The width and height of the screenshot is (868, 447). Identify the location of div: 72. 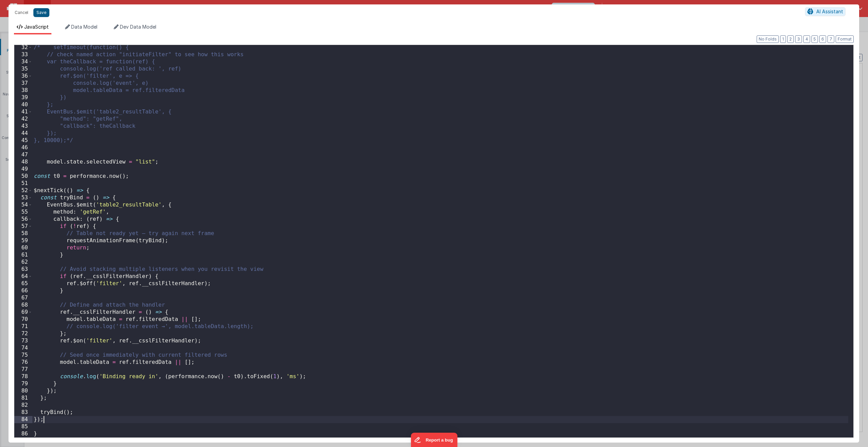
(23, 334).